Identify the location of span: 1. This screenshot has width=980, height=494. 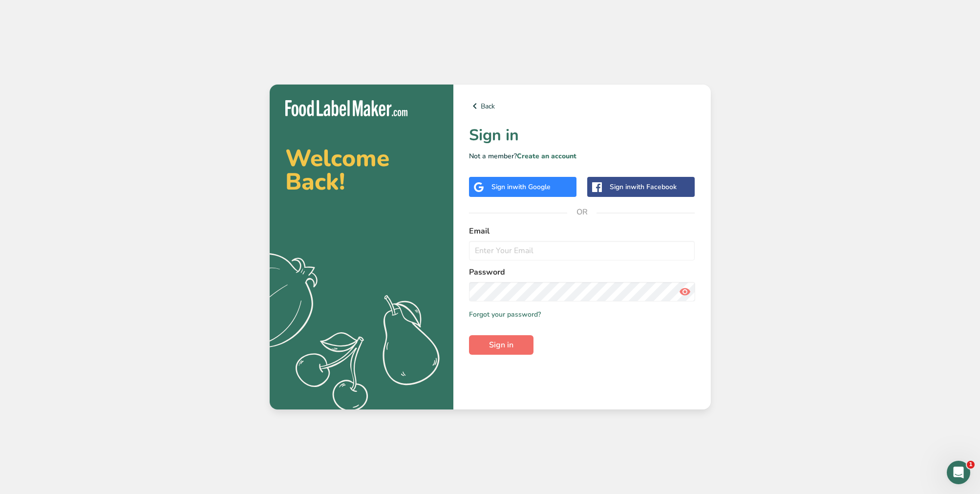
(971, 464).